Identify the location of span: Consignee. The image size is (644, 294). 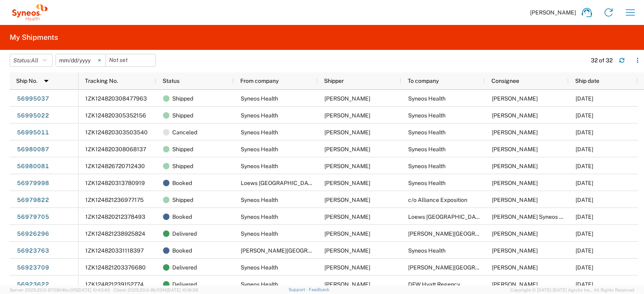
(505, 81).